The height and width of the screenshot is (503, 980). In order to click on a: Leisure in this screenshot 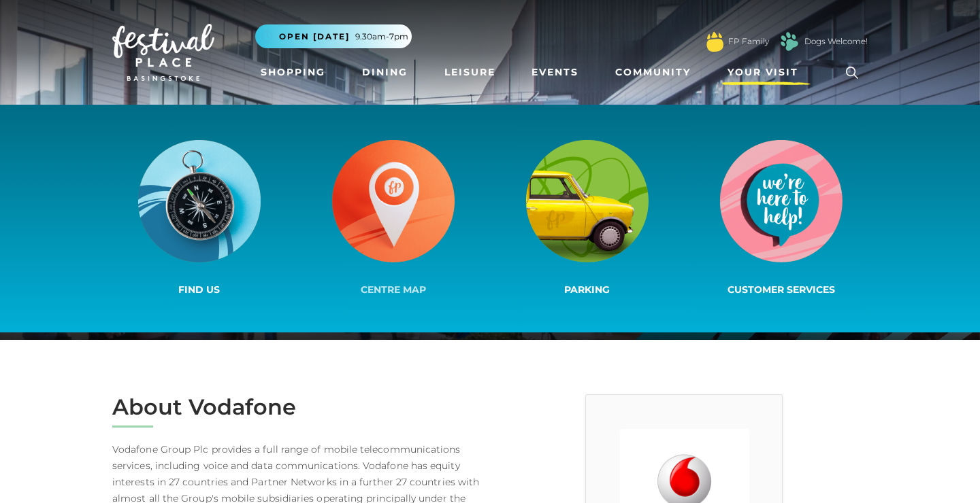, I will do `click(470, 72)`.